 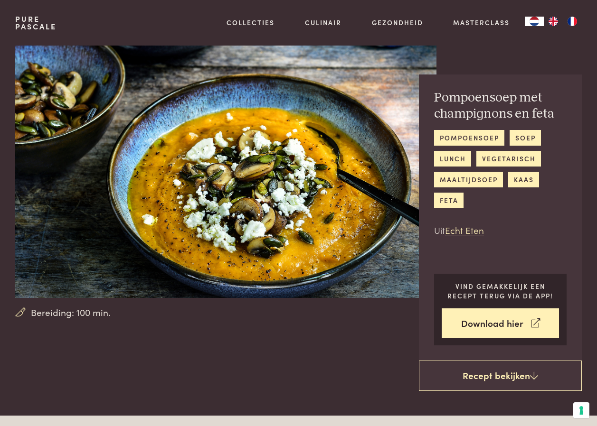 I want to click on a: lunch, so click(x=452, y=159).